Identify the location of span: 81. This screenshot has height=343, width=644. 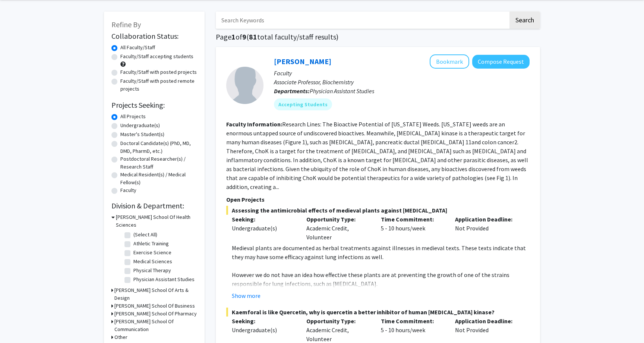
(253, 36).